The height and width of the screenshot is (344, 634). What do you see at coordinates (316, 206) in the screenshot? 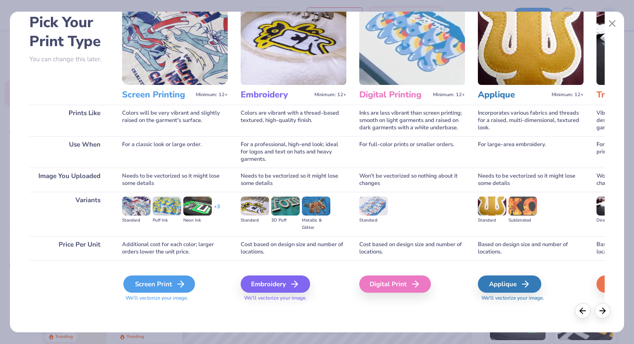
I see `img: Metallic & Glitter` at bounding box center [316, 206].